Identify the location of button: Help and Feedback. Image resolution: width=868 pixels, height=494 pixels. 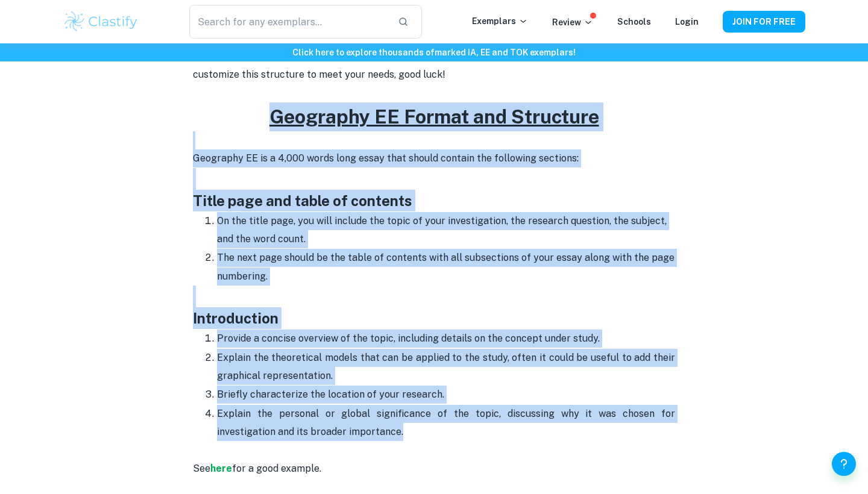
(844, 463).